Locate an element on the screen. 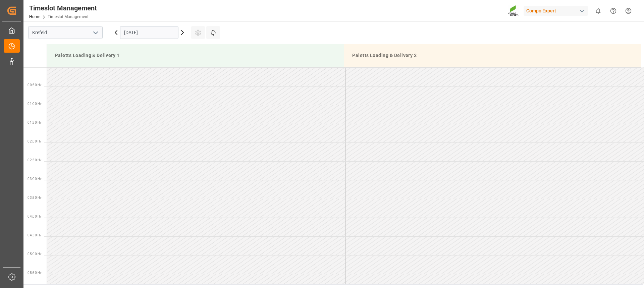 The width and height of the screenshot is (644, 288). span: 02:00 Hr is located at coordinates (34, 141).